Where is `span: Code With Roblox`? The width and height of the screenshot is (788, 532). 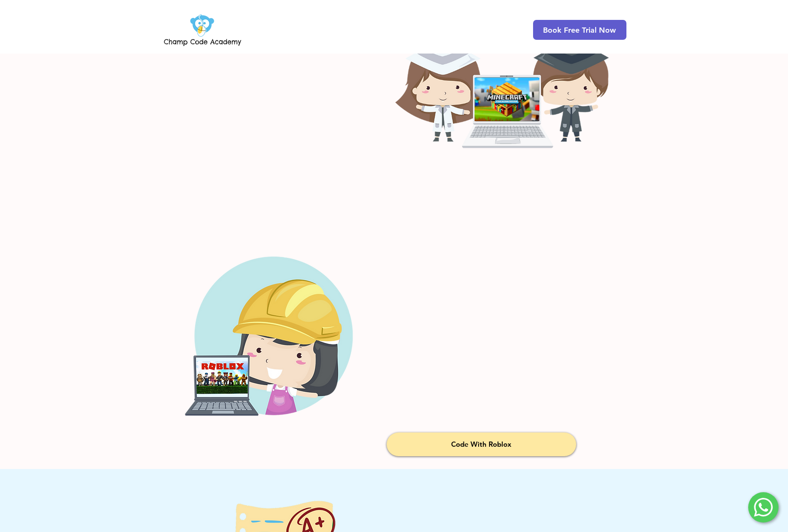 span: Code With Roblox is located at coordinates (481, 444).